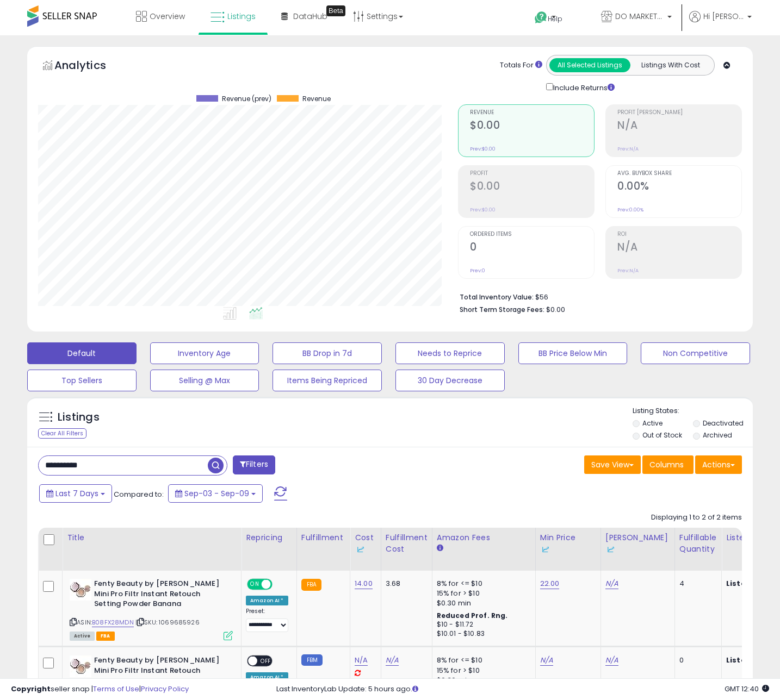  I want to click on small: Prev: 0, so click(477, 271).